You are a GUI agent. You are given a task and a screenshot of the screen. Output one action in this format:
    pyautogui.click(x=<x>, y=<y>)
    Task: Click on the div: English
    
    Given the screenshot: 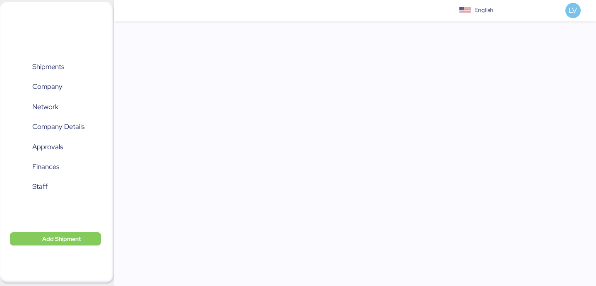 What is the action you would take?
    pyautogui.click(x=484, y=10)
    